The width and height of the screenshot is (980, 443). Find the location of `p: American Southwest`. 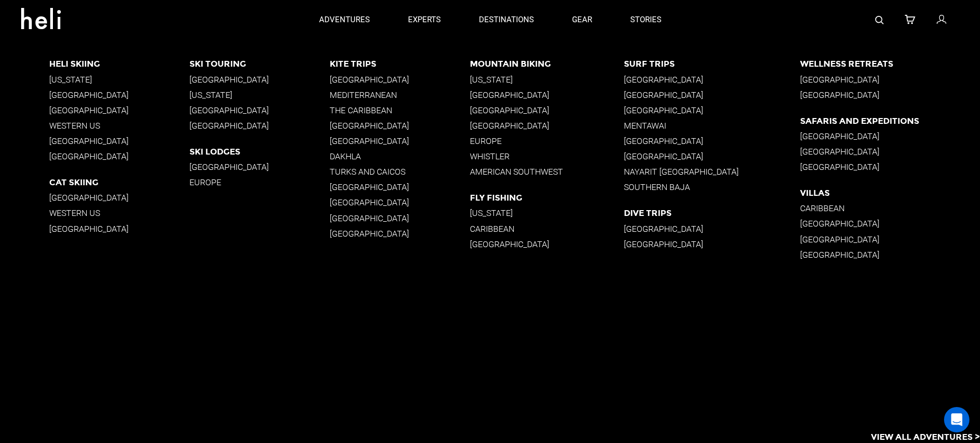

p: American Southwest is located at coordinates (546, 171).